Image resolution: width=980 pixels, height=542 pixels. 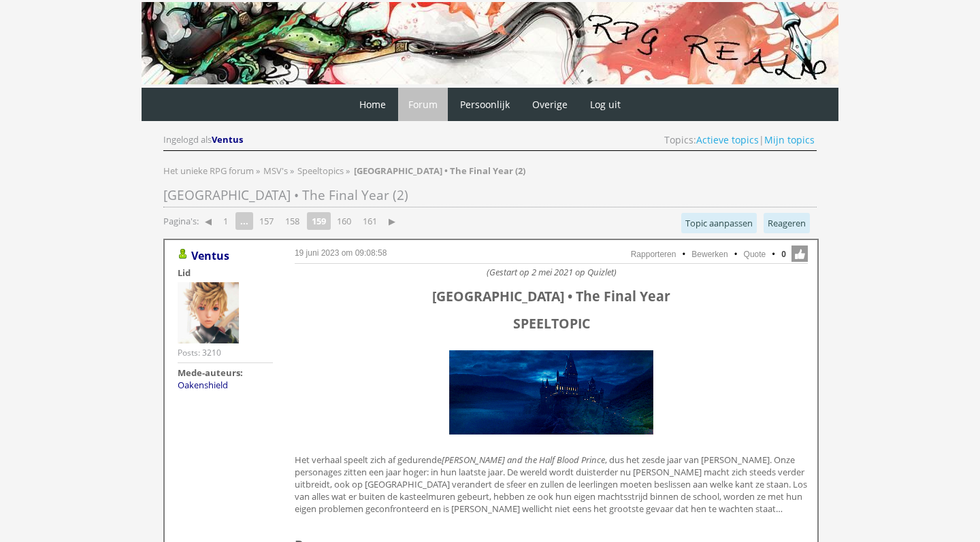 What do you see at coordinates (200, 352) in the screenshot?
I see `div: Posts: 3210` at bounding box center [200, 352].